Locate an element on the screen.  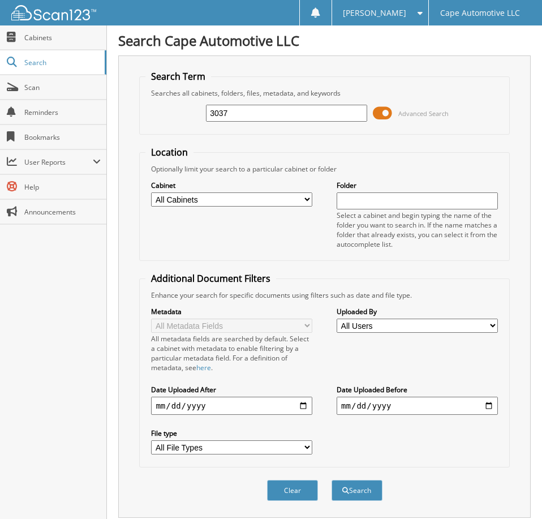
label: File type is located at coordinates (231, 433).